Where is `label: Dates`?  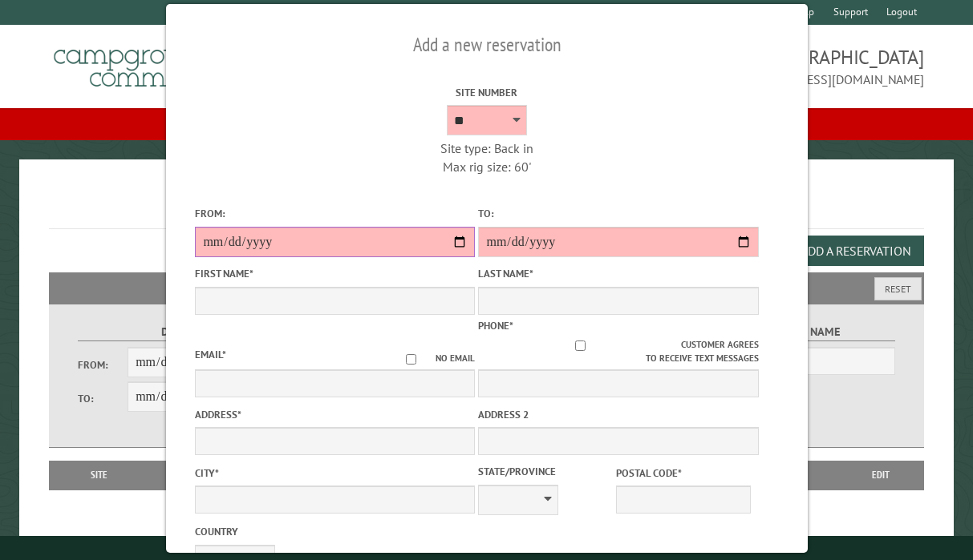
label: Dates is located at coordinates (178, 332).